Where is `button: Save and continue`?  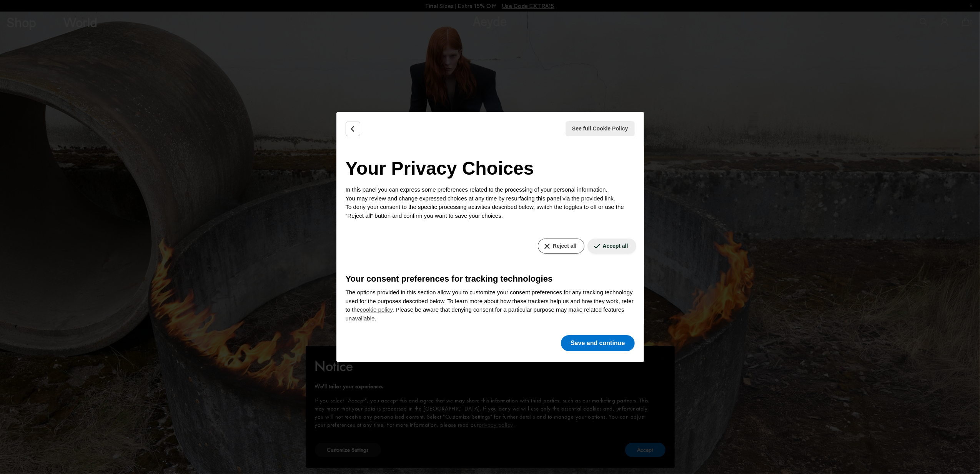
button: Save and continue is located at coordinates (597, 343).